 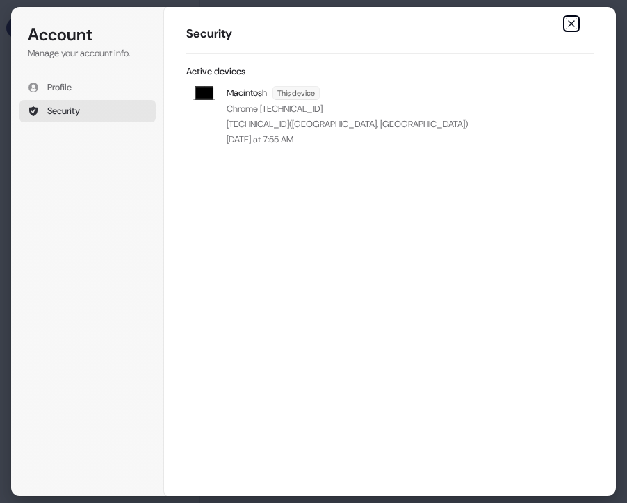 What do you see at coordinates (88, 111) in the screenshot?
I see `button: Security` at bounding box center [88, 111].